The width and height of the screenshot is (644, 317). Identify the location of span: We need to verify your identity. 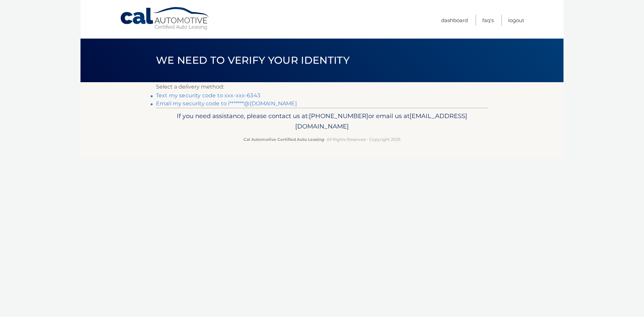
(253, 60).